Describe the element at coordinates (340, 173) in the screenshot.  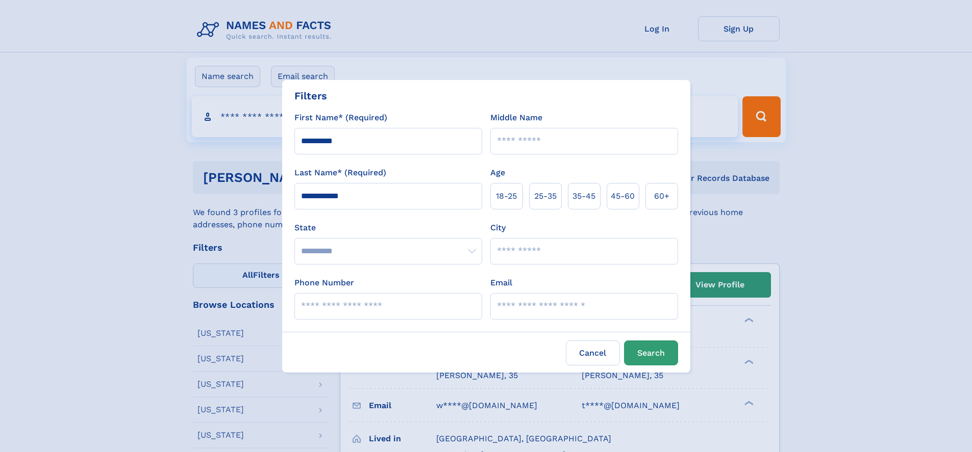
I see `label: Last Name* (Required)` at that location.